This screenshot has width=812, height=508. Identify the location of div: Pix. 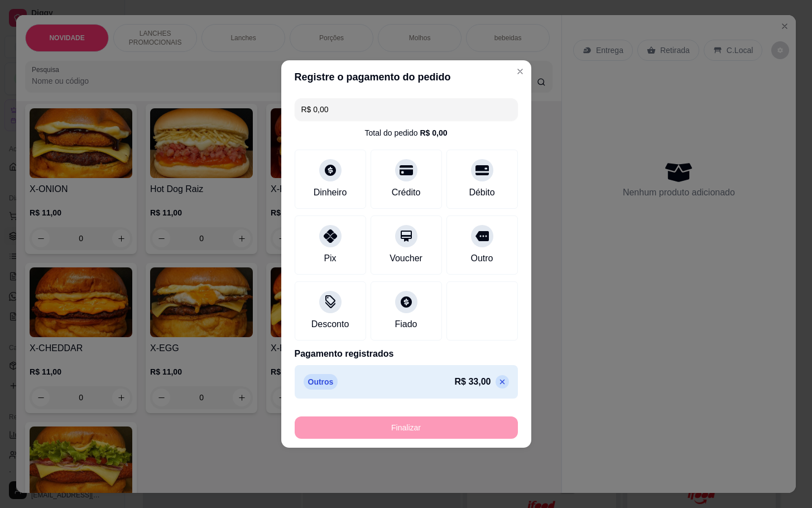
(330, 258).